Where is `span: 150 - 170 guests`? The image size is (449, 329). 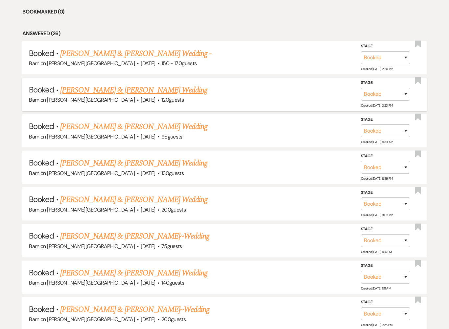 span: 150 - 170 guests is located at coordinates (179, 63).